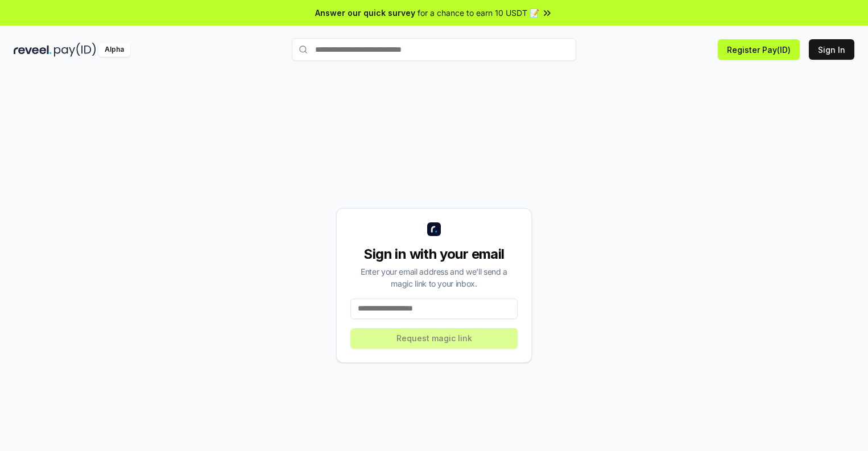  Describe the element at coordinates (759, 50) in the screenshot. I see `button: Register Pay(ID)` at that location.